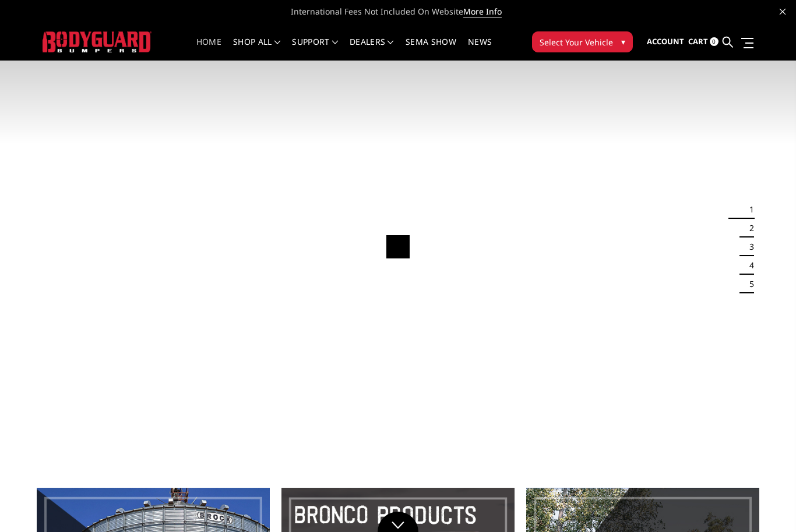 Image resolution: width=796 pixels, height=532 pixels. Describe the element at coordinates (748, 284) in the screenshot. I see `button: 5 of 5` at that location.